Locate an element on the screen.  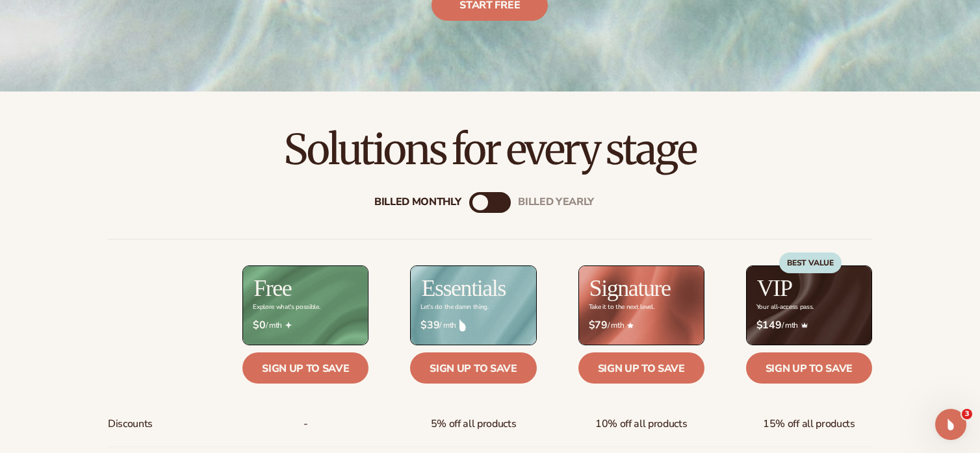
strong: $39 is located at coordinates (429, 325).